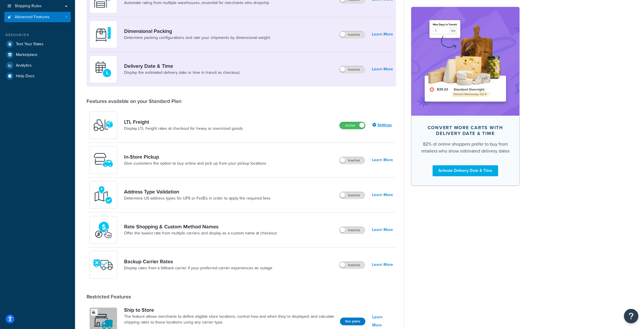 This screenshot has width=644, height=329. I want to click on li: Analytics, so click(37, 65).